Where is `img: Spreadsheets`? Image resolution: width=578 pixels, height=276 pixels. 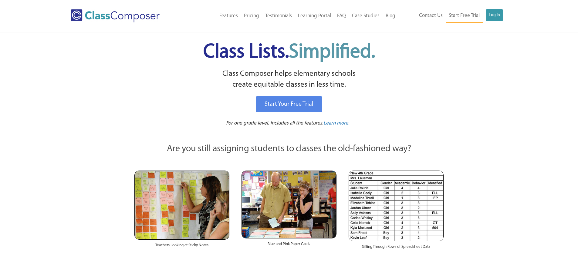 img: Spreadsheets is located at coordinates (396, 206).